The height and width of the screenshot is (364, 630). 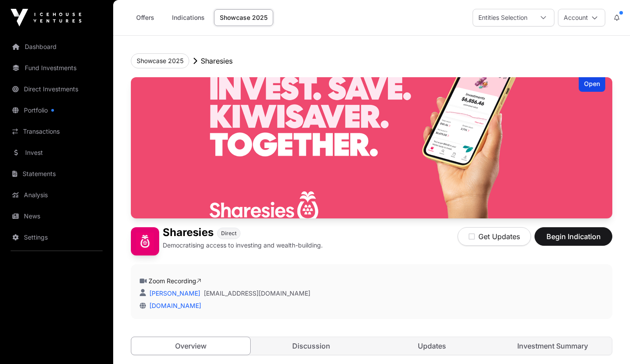 What do you see at coordinates (190, 346) in the screenshot?
I see `a: Overview` at bounding box center [190, 346].